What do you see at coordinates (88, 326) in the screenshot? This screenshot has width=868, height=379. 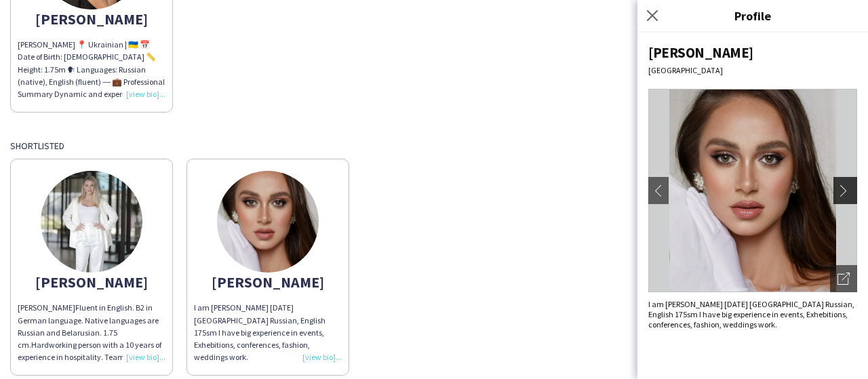 I see `span: Fluent in English. B2 in German language. Native languages are Russian and Belarusian. 1.75 cm.` at bounding box center [88, 326].